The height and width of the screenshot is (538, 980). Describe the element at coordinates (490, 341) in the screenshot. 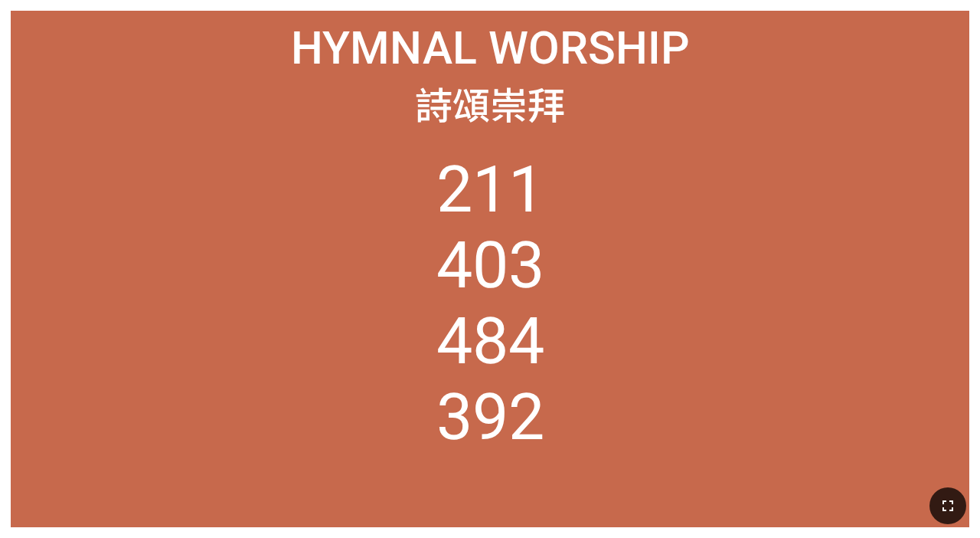

I see `li: 484` at that location.